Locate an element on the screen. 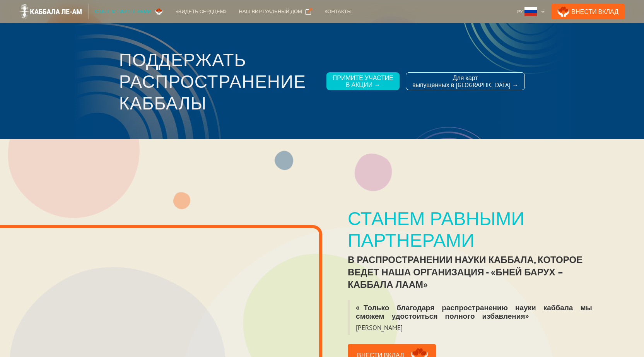 This screenshot has height=357, width=644. div: Контакты is located at coordinates (338, 11).